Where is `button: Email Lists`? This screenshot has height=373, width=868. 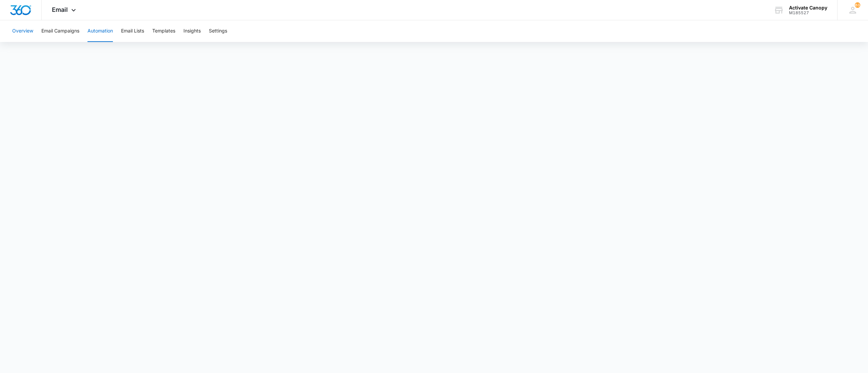 button: Email Lists is located at coordinates (132, 32).